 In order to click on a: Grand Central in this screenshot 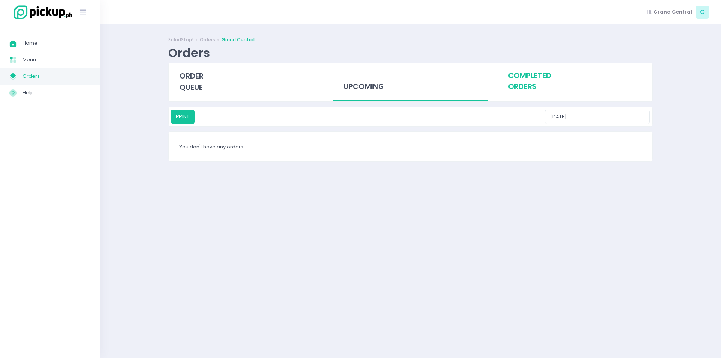, I will do `click(238, 40)`.